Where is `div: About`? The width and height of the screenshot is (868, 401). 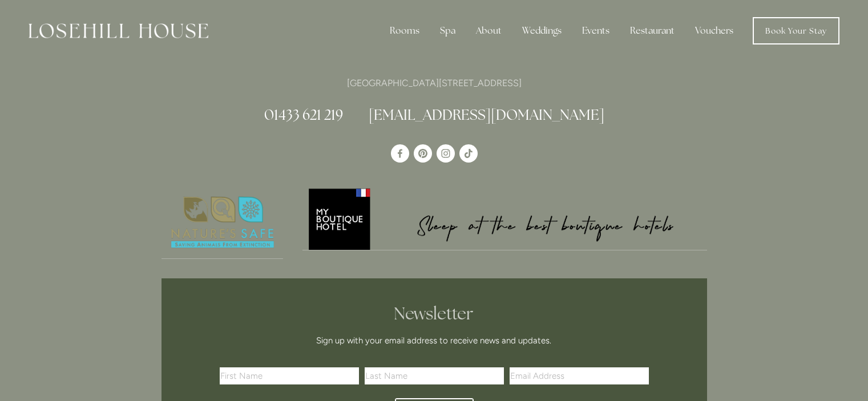
div: About is located at coordinates (489, 31).